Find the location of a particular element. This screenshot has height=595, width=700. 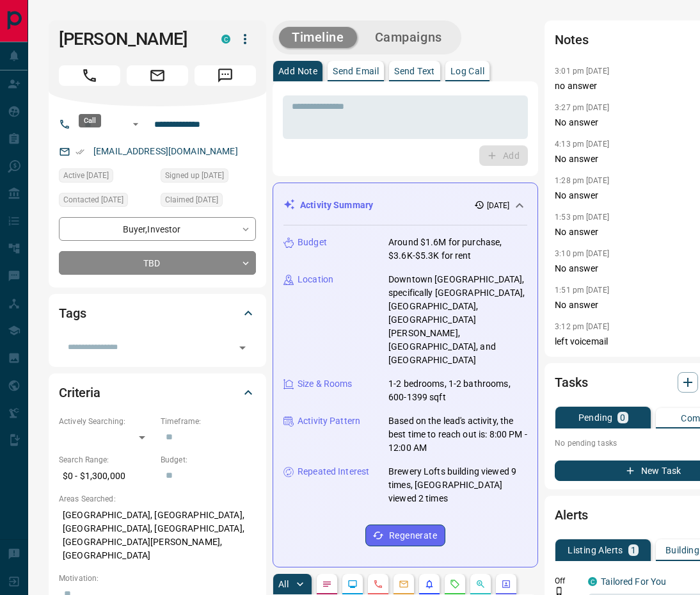

div: Tags is located at coordinates (158, 313).